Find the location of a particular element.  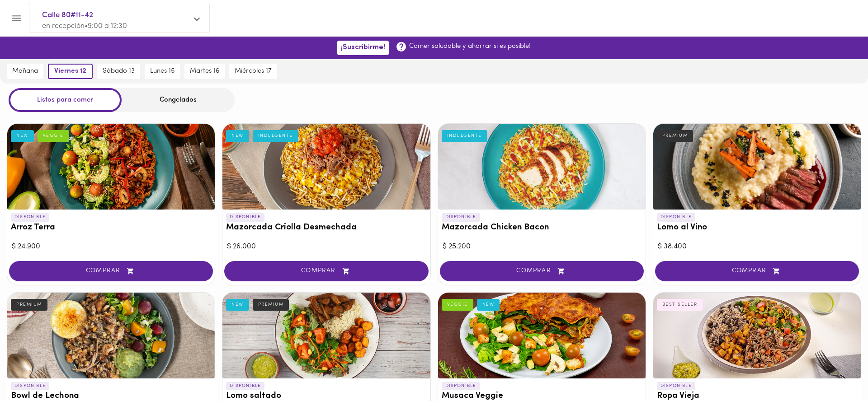

span: sábado 13 is located at coordinates (118, 71).